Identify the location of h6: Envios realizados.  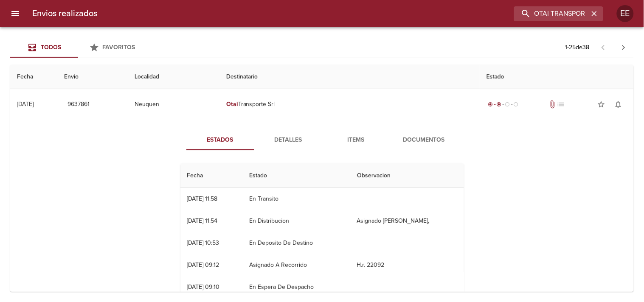
(65, 13).